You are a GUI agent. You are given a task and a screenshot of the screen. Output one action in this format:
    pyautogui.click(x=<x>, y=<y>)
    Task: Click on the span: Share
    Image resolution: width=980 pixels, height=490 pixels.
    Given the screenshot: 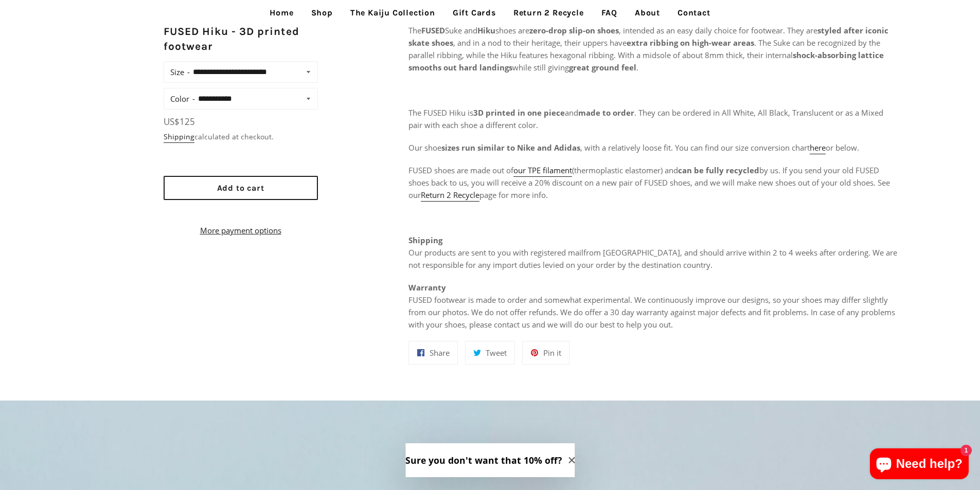 What is the action you would take?
    pyautogui.click(x=439, y=353)
    